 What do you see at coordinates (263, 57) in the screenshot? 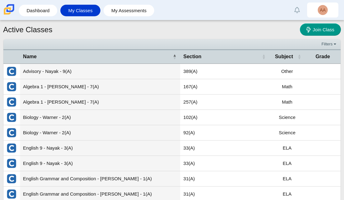
I see `span: Section : Activate to sort` at bounding box center [263, 57].